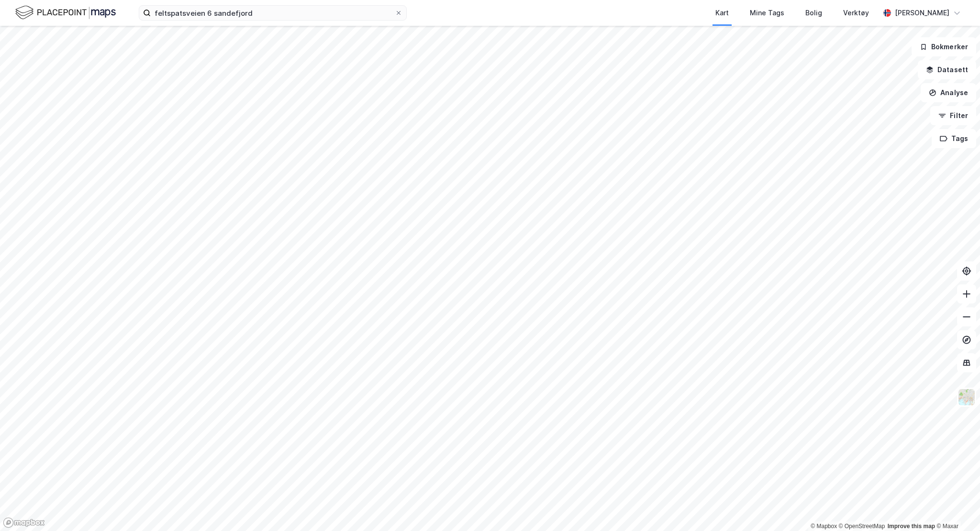  What do you see at coordinates (272, 13) in the screenshot?
I see `input: Søk på adresse, matrikkel, gårdeiere, leietakere eller personer` at bounding box center [272, 13].